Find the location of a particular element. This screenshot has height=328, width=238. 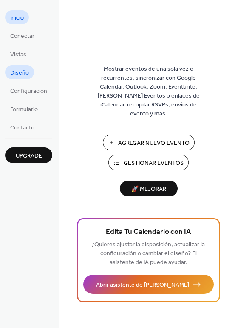

a: Inicio is located at coordinates (17, 17).